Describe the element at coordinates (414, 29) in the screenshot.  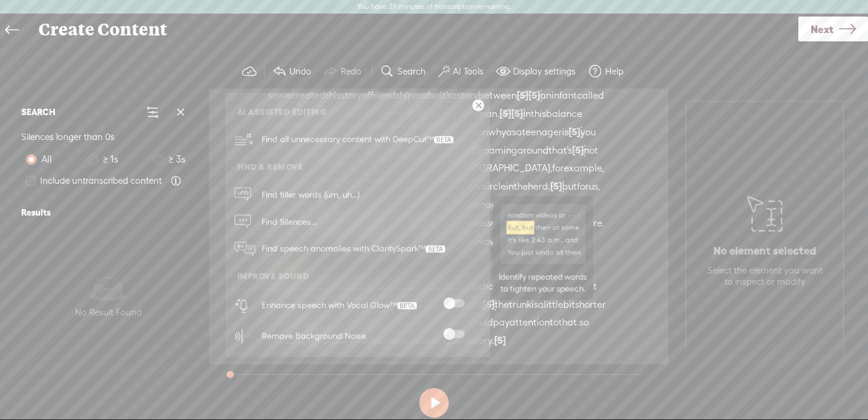
I see `div: Create Content` at that location.